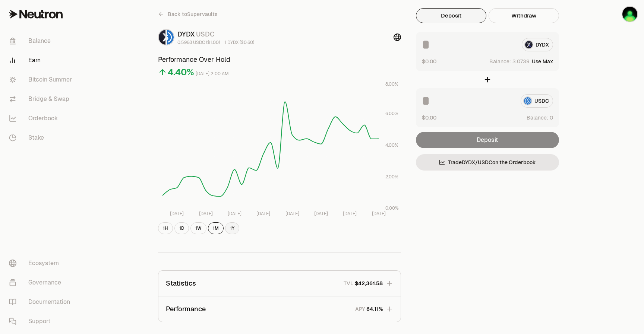 The image size is (644, 334). Describe the element at coordinates (42, 321) in the screenshot. I see `a: Support` at that location.